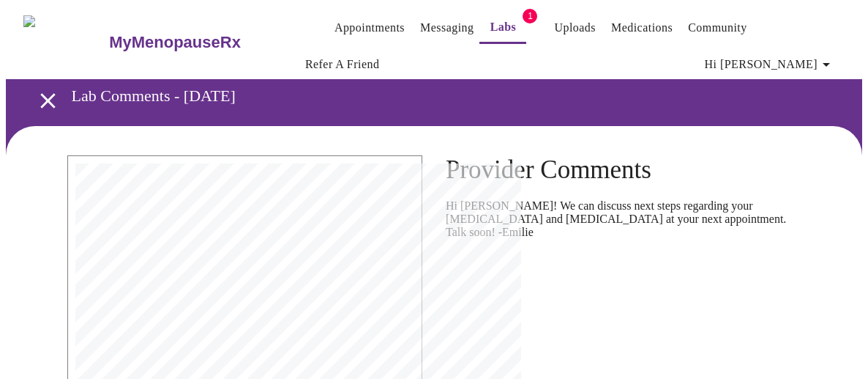 Image resolution: width=868 pixels, height=379 pixels. Describe the element at coordinates (718, 27) in the screenshot. I see `button: Community` at that location.